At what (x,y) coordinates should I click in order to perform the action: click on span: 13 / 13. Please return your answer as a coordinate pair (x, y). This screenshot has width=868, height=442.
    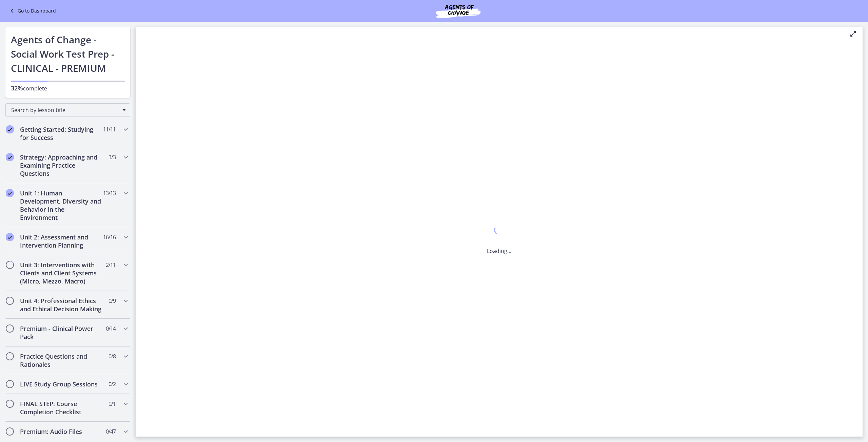
    Looking at the image, I should click on (109, 194).